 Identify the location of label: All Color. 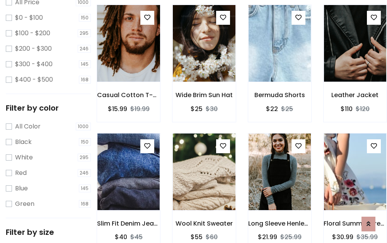
(28, 126).